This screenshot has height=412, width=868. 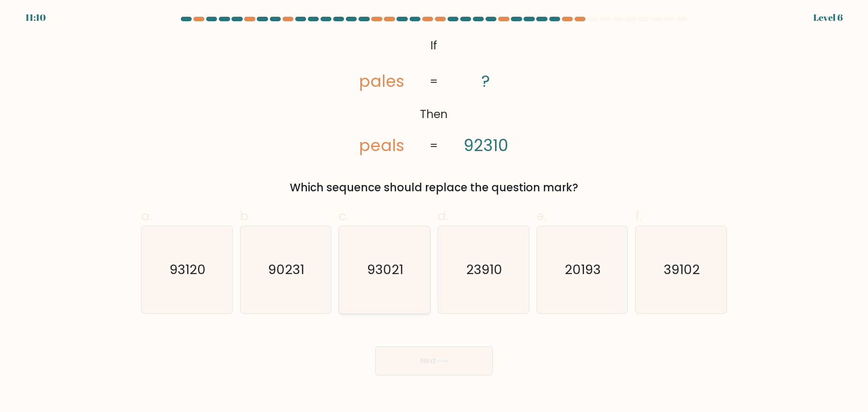 I want to click on text: 20193, so click(x=583, y=270).